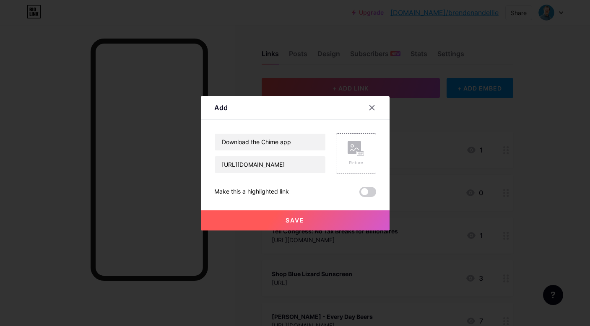 This screenshot has width=590, height=326. What do you see at coordinates (295, 220) in the screenshot?
I see `span: Save` at bounding box center [295, 220].